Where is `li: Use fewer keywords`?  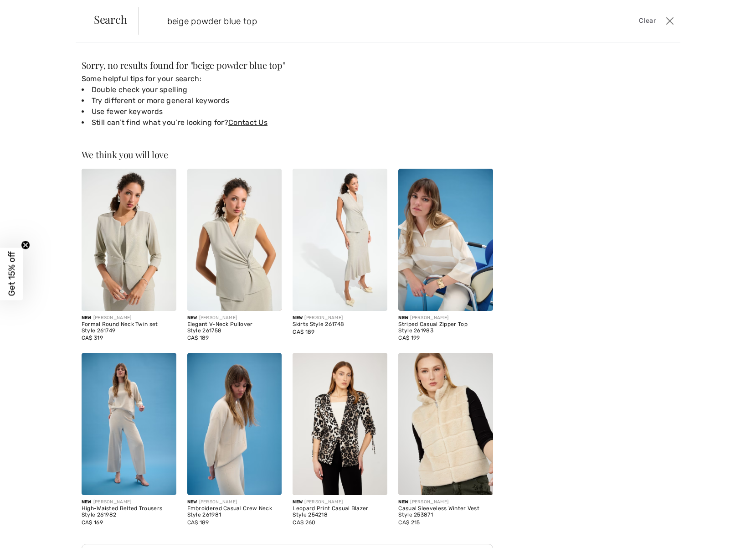
li: Use fewer keywords is located at coordinates (288, 112).